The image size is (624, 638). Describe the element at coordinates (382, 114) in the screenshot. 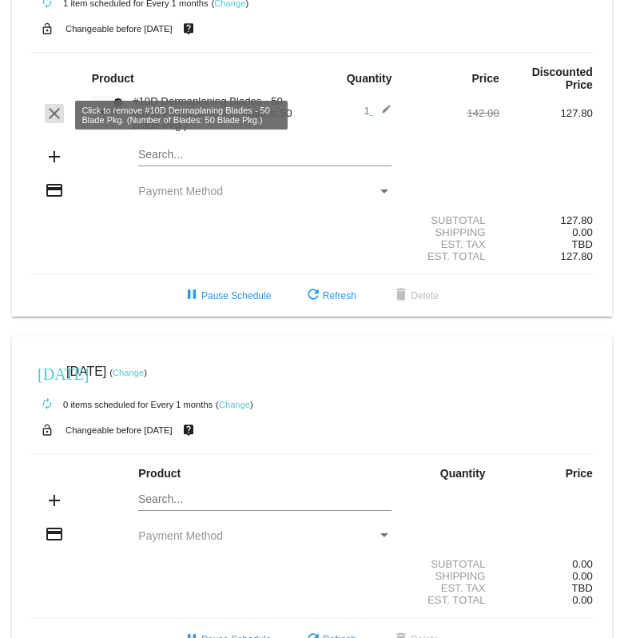

I see `mat-icon: edit` at that location.